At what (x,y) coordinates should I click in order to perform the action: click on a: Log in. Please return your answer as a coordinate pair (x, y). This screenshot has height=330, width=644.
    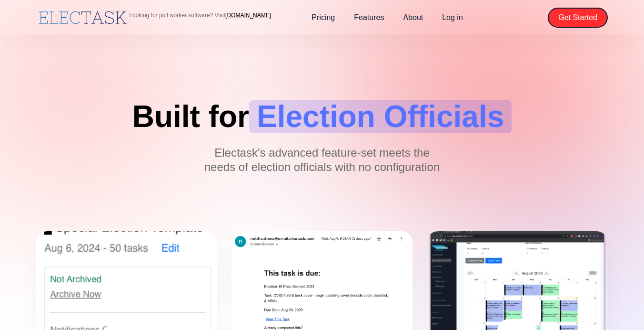
    Looking at the image, I should click on (453, 18).